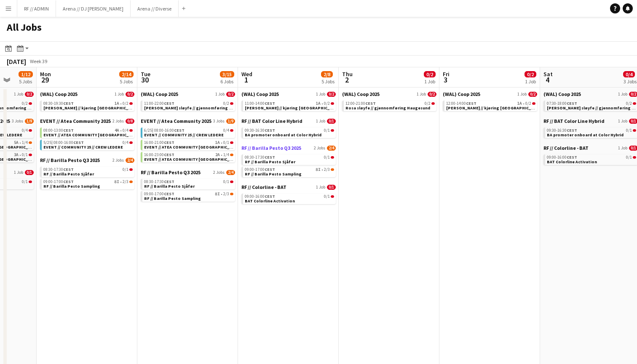 Image resolution: width=637 pixels, height=364 pixels. Describe the element at coordinates (446, 80) in the screenshot. I see `span: 3` at that location.